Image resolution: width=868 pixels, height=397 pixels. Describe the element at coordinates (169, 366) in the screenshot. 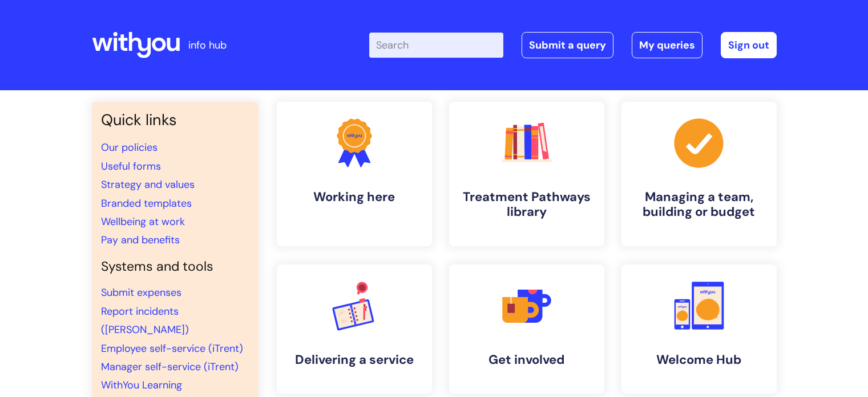

I see `a: Manager self-service (iTrent)` at that location.